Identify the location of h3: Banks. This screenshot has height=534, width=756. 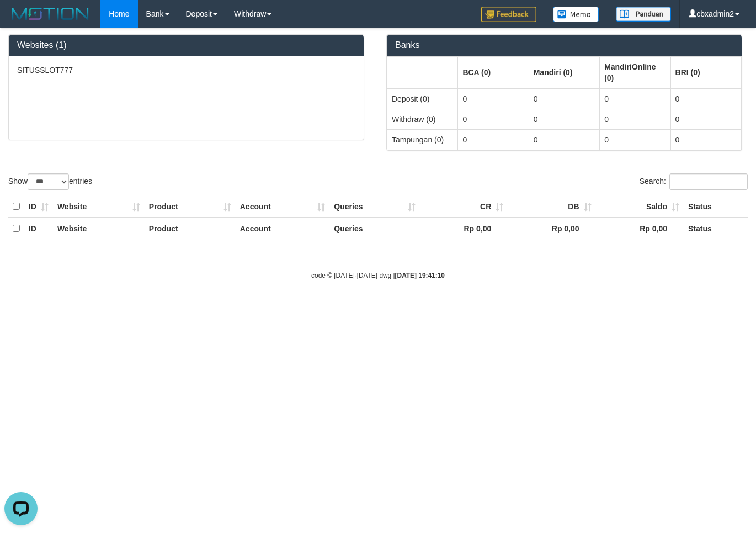
(564, 45).